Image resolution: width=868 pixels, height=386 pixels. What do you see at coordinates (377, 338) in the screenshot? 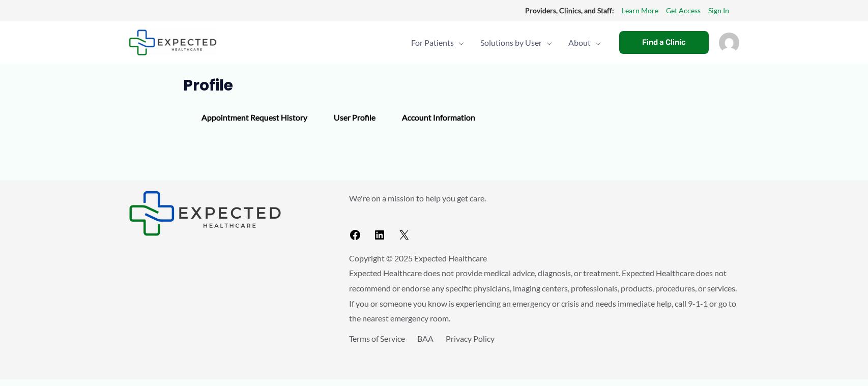
I see `a: Terms of Service` at bounding box center [377, 338].